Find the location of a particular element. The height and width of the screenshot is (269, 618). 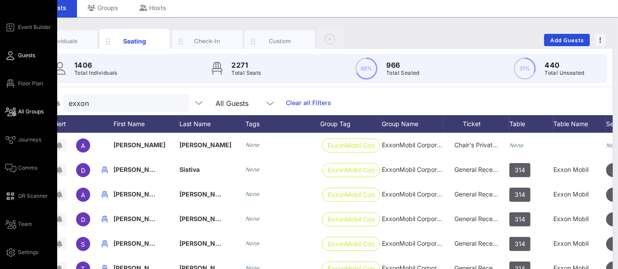

div: First Name is located at coordinates (147, 124).